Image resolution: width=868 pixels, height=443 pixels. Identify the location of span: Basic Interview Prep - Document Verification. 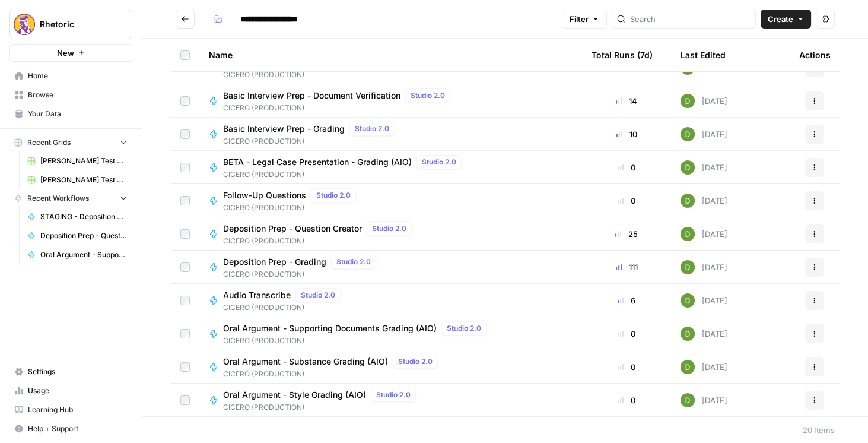
(311, 96).